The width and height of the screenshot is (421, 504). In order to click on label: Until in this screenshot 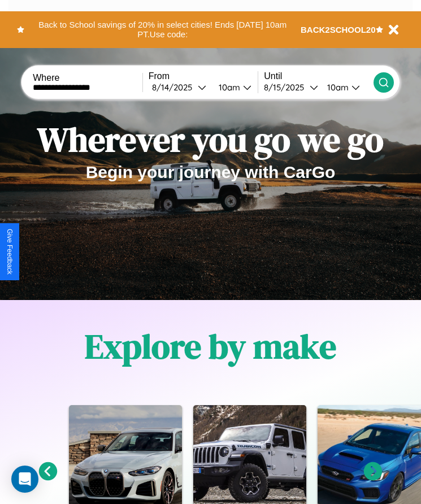, I will do `click(319, 76)`.